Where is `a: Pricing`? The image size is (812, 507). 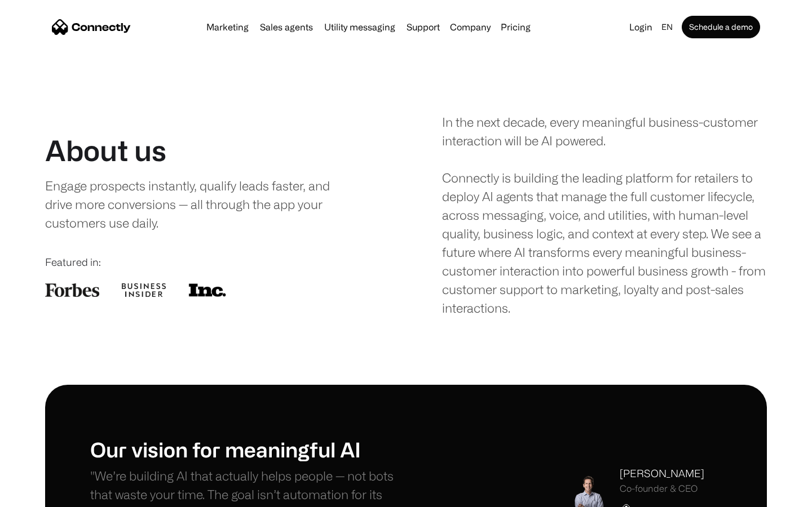
a: Pricing is located at coordinates (515, 27).